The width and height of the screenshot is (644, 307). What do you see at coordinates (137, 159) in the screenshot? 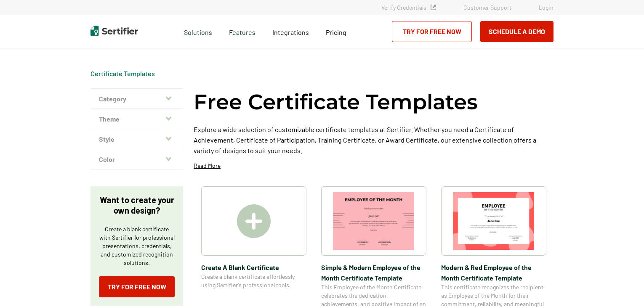
I see `button: Color` at bounding box center [137, 159].